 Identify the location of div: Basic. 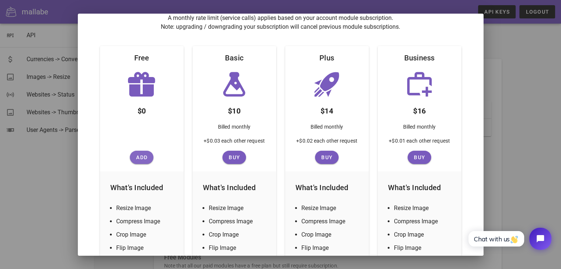
(234, 58).